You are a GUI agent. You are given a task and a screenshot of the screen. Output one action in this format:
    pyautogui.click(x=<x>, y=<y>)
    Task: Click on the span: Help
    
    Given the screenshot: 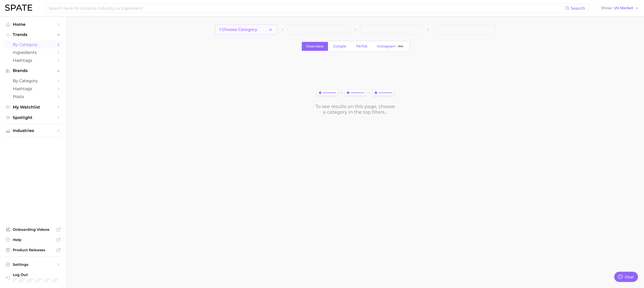 What is the action you would take?
    pyautogui.click(x=33, y=240)
    